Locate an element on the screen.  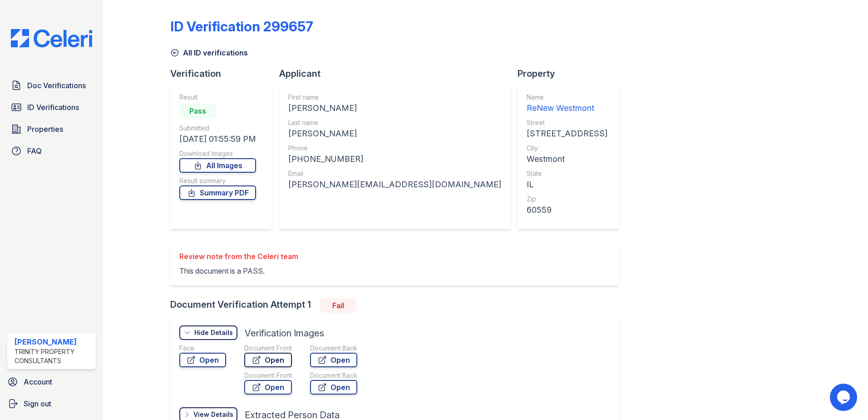
img: CE_Logo_Blue-a8612792a0a2168367f1c8372b55b34899dd931a85d93a1a3d3e32e68fde9ad4.png is located at coordinates (51, 38).